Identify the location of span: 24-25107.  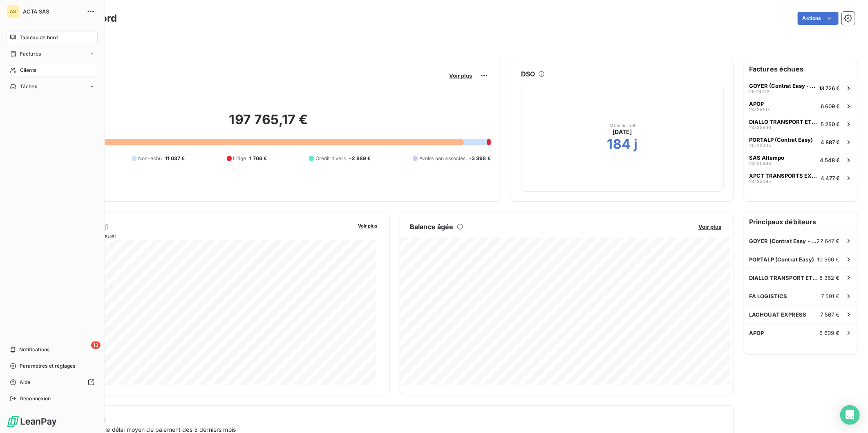
(759, 109).